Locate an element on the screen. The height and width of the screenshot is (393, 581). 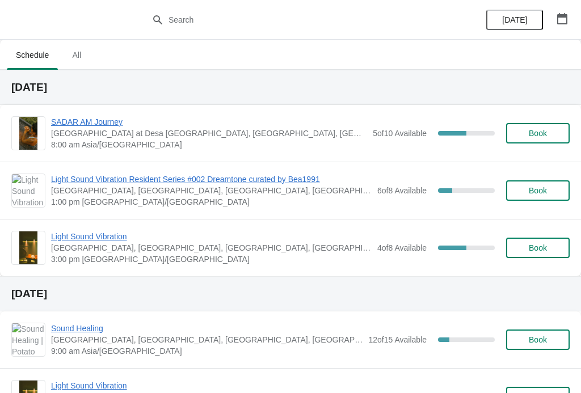
span: 5 of 10 Available is located at coordinates (400, 133).